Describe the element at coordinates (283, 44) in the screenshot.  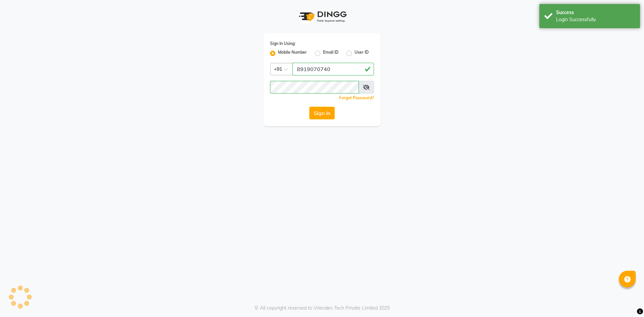
I see `label: Sign In Using:` at that location.